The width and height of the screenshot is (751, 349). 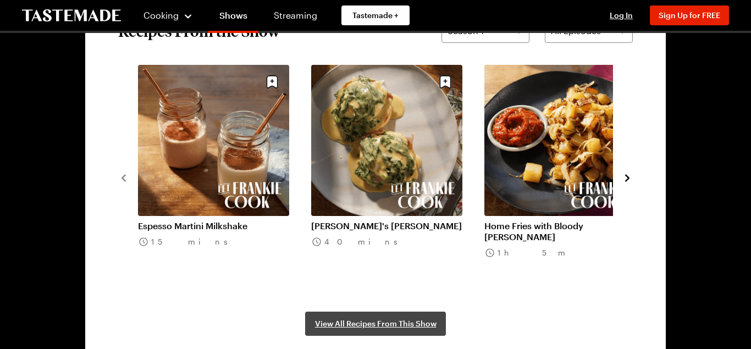 What do you see at coordinates (124, 177) in the screenshot?
I see `button: navigate to previous item` at bounding box center [124, 177].